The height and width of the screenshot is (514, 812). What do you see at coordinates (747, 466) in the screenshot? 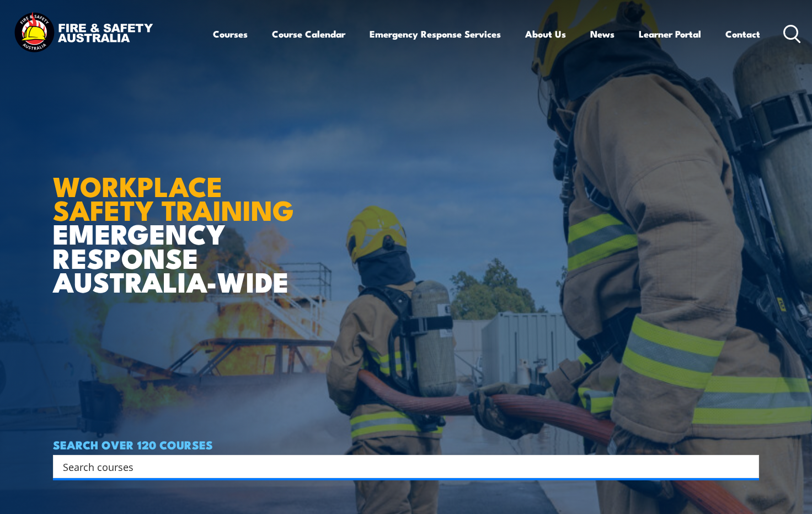
I see `button: Search magnifier button` at bounding box center [747, 466].